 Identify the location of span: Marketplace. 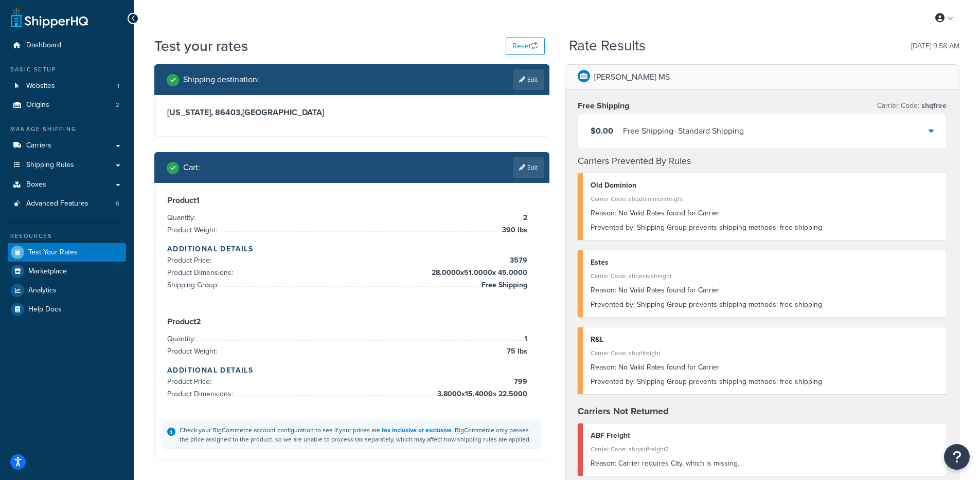
(47, 271).